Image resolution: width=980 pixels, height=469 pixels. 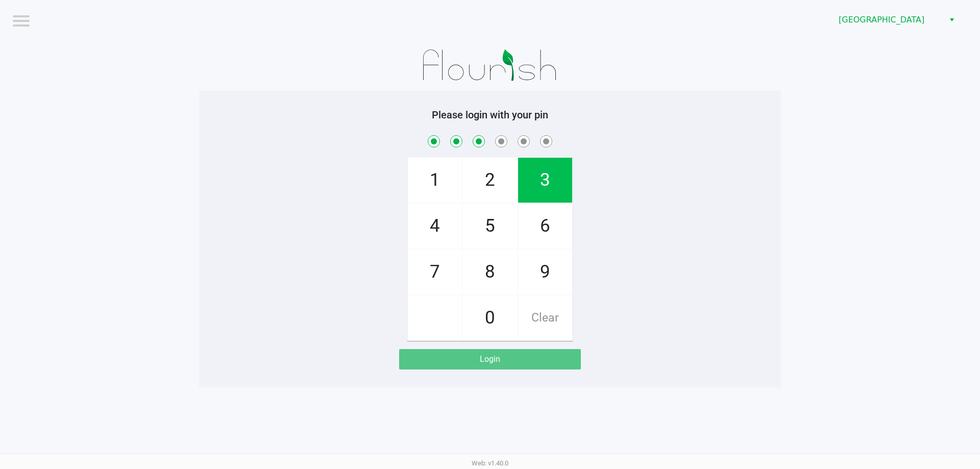 What do you see at coordinates (545, 272) in the screenshot?
I see `span: 9` at bounding box center [545, 272].